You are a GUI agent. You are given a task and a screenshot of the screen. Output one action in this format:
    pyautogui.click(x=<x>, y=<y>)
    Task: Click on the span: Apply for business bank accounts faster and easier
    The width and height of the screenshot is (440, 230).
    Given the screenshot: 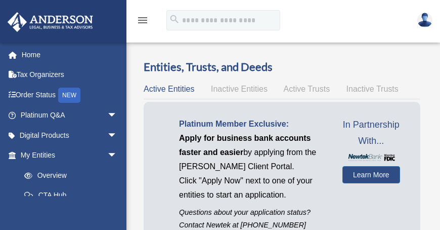 What is the action you would take?
    pyautogui.click(x=245, y=145)
    